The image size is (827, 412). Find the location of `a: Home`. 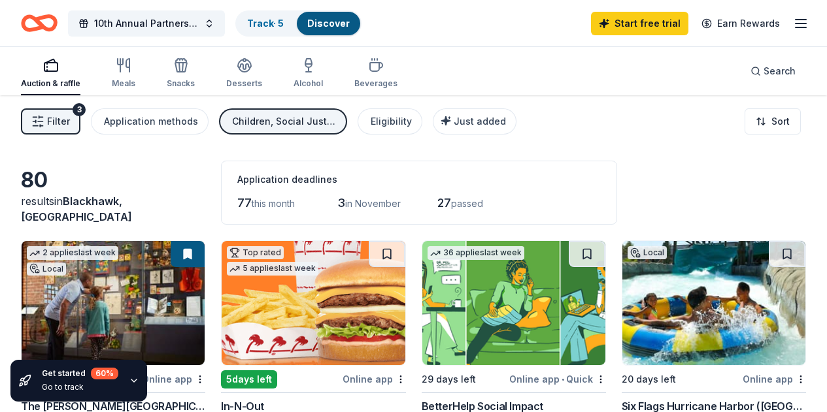

a: Home is located at coordinates (39, 23).